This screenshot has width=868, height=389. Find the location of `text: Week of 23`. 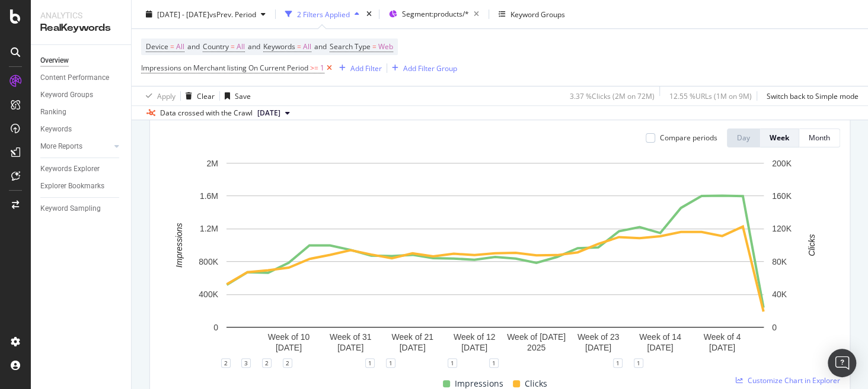

text: Week of 23 is located at coordinates (598, 337).